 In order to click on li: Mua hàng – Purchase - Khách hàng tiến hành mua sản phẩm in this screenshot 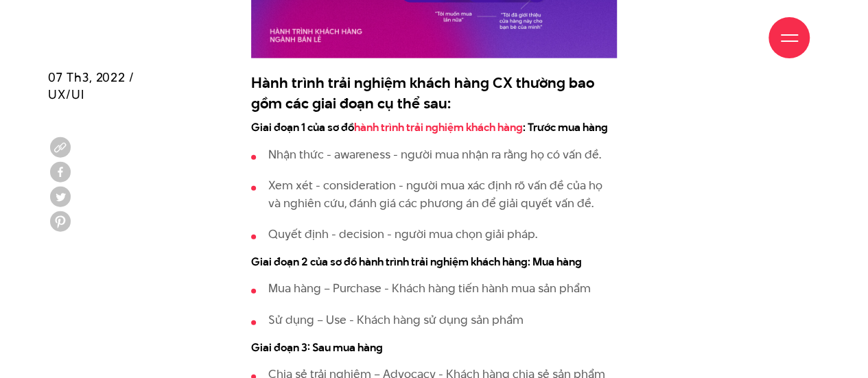, I will do `click(434, 289)`.